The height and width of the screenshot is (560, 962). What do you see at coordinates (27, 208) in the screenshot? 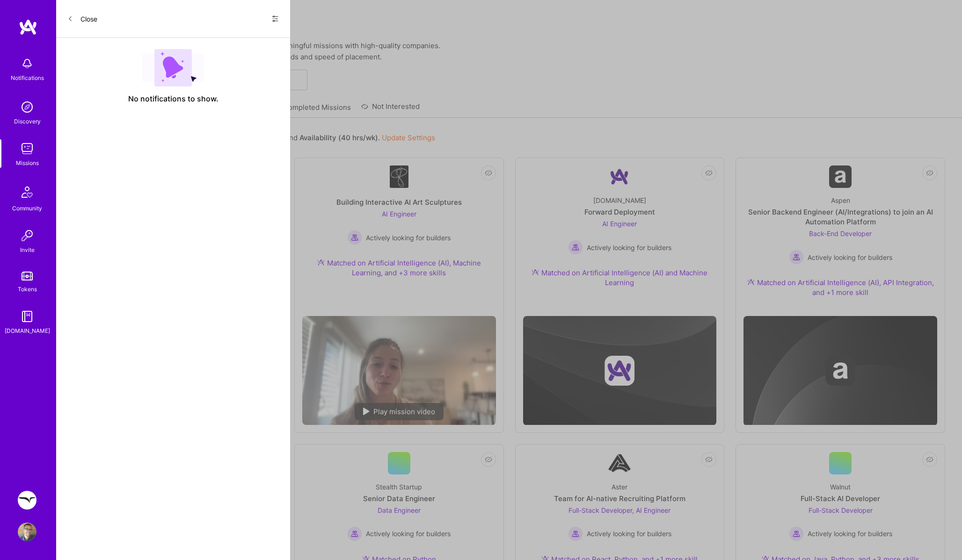
I see `div: Community` at bounding box center [27, 208].